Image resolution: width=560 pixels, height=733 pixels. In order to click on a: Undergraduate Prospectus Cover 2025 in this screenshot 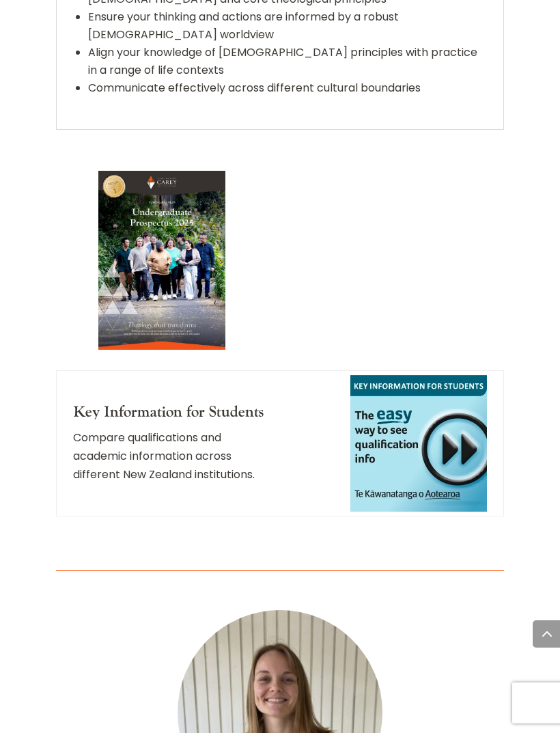, I will do `click(162, 346)`.